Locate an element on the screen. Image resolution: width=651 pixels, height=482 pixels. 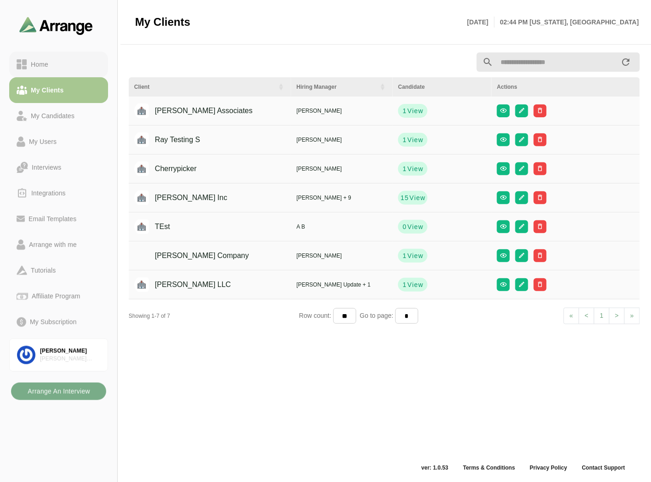
a: Affiliate Program is located at coordinates (58, 296).